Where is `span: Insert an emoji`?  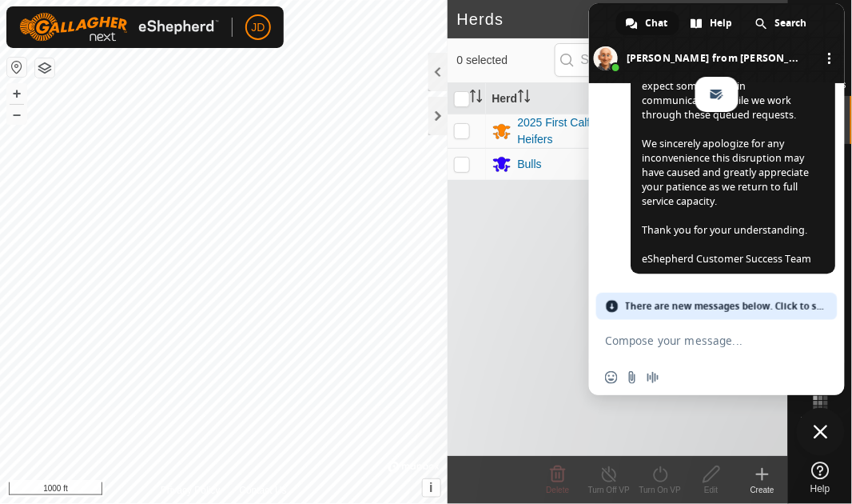 span: Insert an emoji is located at coordinates (612, 377).